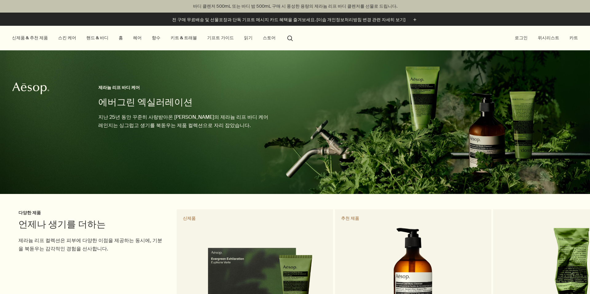 Image resolution: width=590 pixels, height=294 pixels. Describe the element at coordinates (137, 38) in the screenshot. I see `a: 헤어` at that location.